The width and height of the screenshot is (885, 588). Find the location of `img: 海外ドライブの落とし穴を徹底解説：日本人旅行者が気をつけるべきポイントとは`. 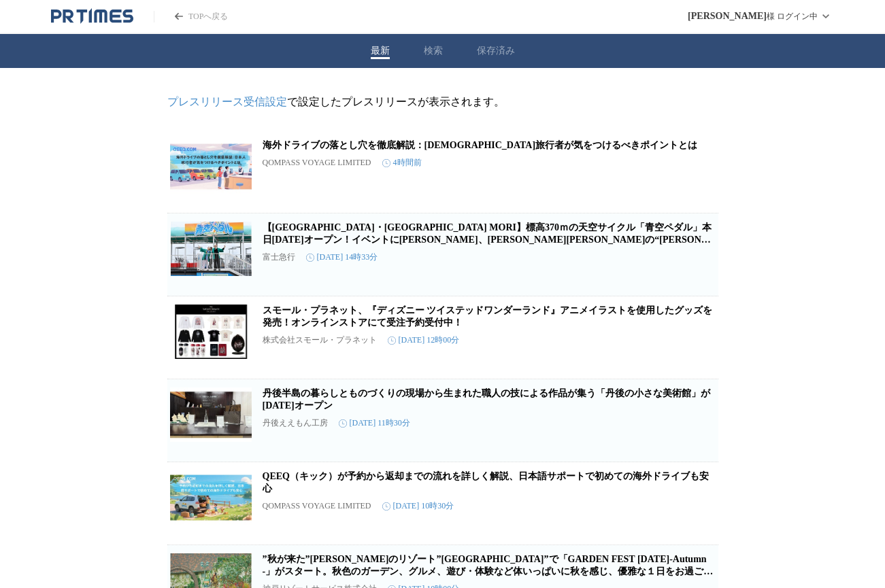

img: 海外ドライブの落とし穴を徹底解説：日本人旅行者が気をつけるべきポイントとは is located at coordinates (211, 167).